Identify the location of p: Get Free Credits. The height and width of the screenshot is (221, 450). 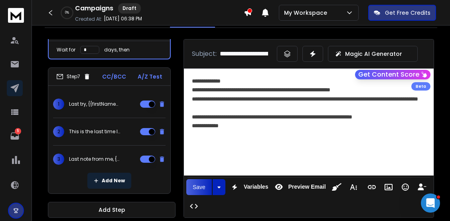
(407, 13).